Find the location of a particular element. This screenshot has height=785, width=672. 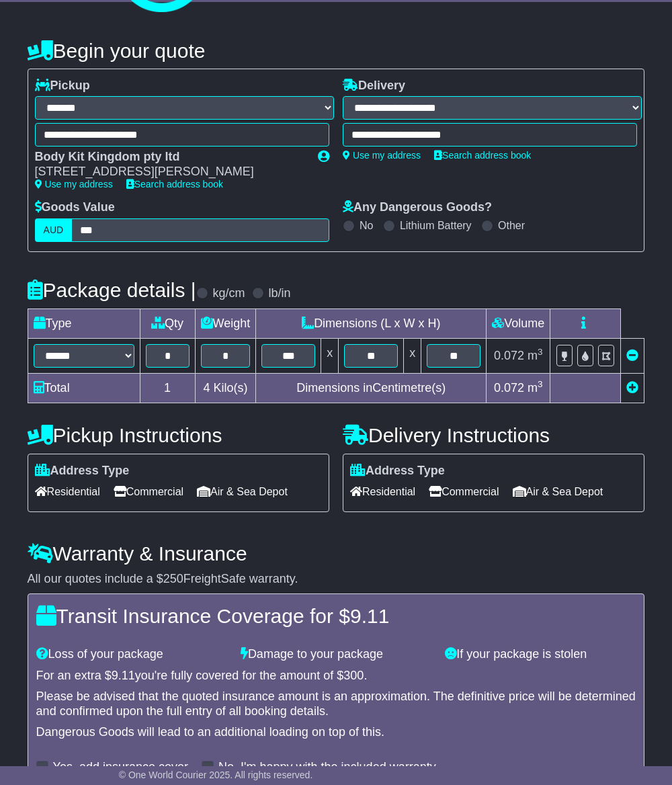

div: If your package is stolen is located at coordinates (540, 654).